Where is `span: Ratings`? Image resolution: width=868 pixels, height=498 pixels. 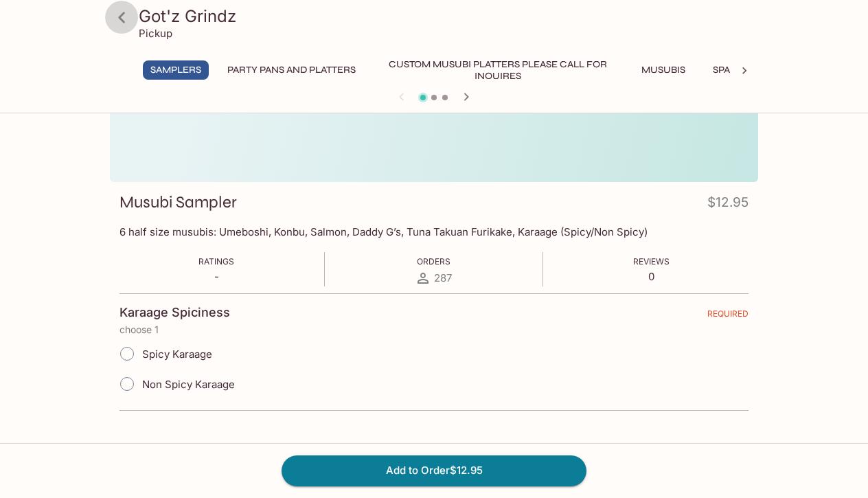 span: Ratings is located at coordinates (216, 261).